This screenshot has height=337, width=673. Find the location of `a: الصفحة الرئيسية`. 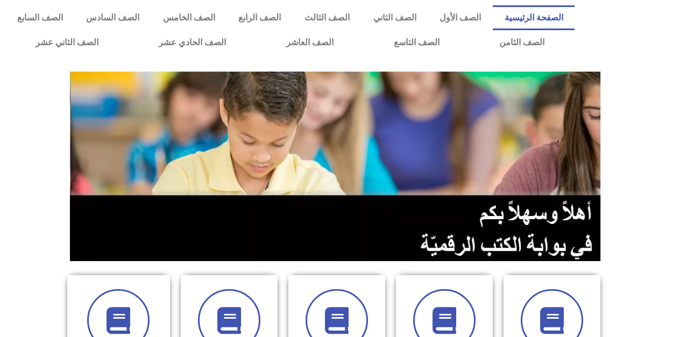

a: الصفحة الرئيسية is located at coordinates (534, 18).